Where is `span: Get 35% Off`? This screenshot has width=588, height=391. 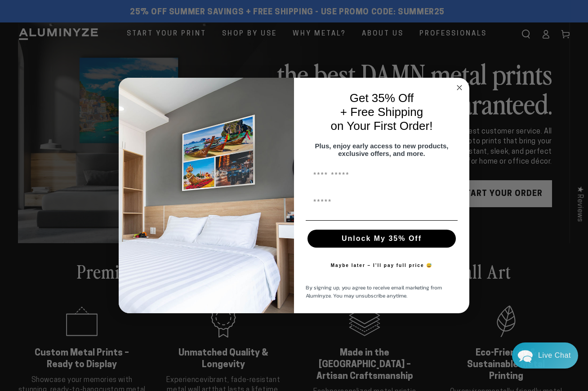 span: Get 35% Off is located at coordinates (382, 98).